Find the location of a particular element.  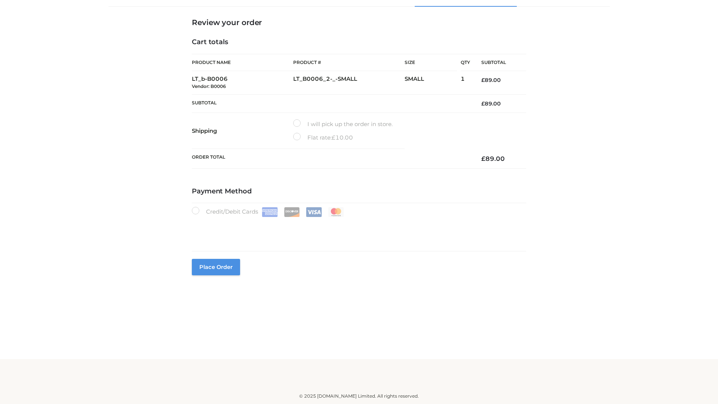

button: Place order is located at coordinates (216, 267).